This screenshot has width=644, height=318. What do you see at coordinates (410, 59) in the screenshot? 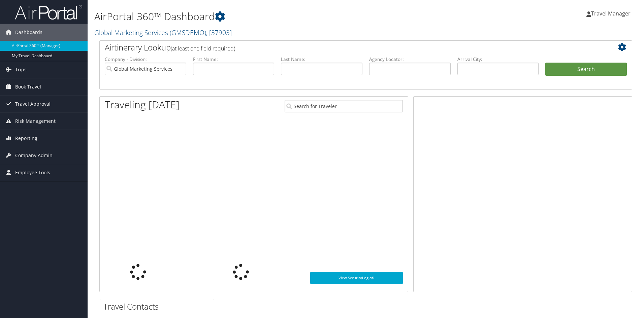
I see `label: Agency Locator:` at bounding box center [410, 59].